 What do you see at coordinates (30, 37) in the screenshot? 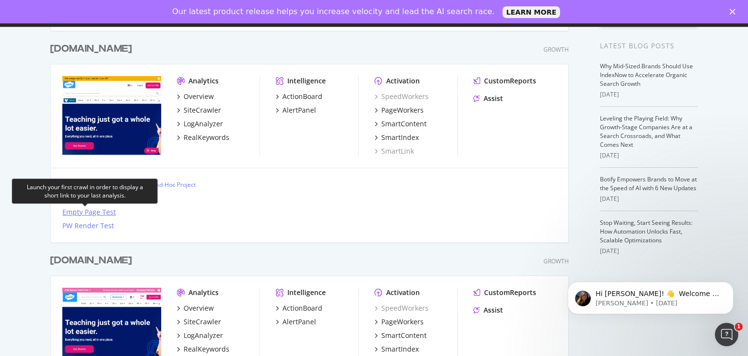
I see `img: Profile image for Laura` at bounding box center [30, 37].